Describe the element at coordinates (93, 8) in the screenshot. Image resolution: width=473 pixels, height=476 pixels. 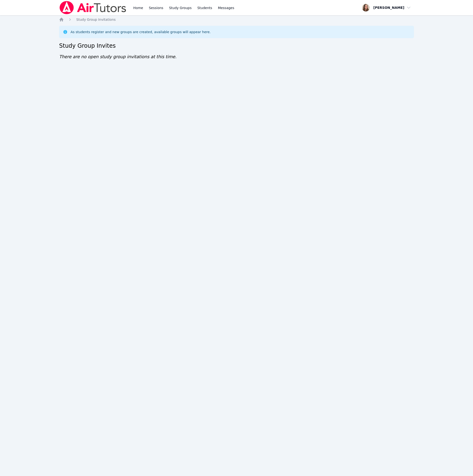
I see `img: Air Tutors` at that location.